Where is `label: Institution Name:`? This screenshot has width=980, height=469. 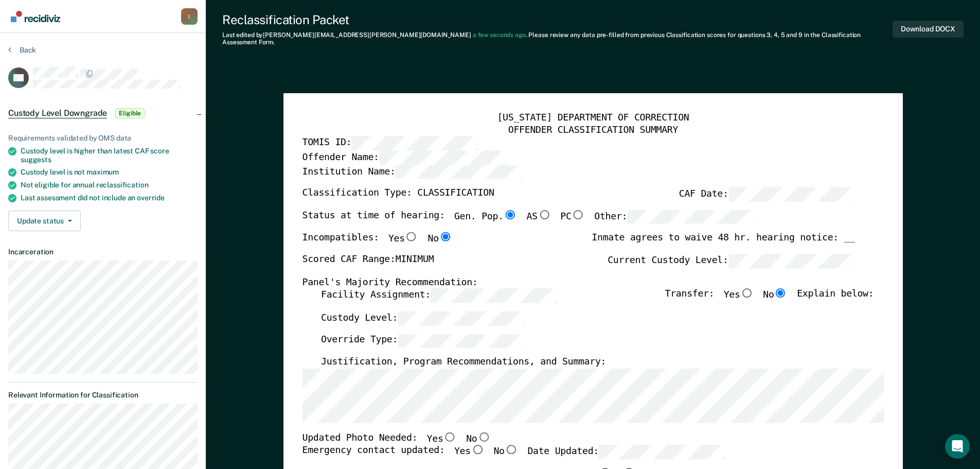 label: Institution Name: is located at coordinates (412, 172).